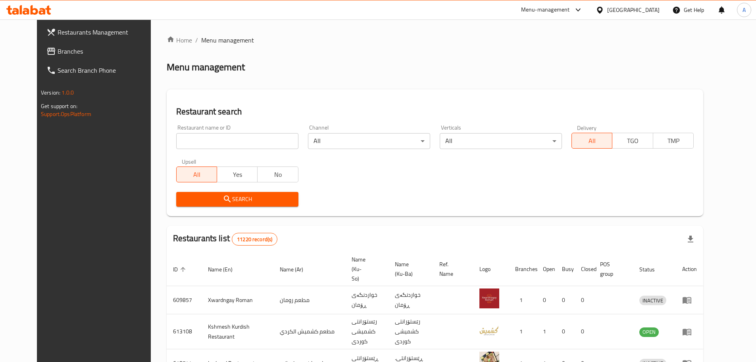 The height and width of the screenshot is (362, 756). I want to click on th: Closed, so click(584, 269).